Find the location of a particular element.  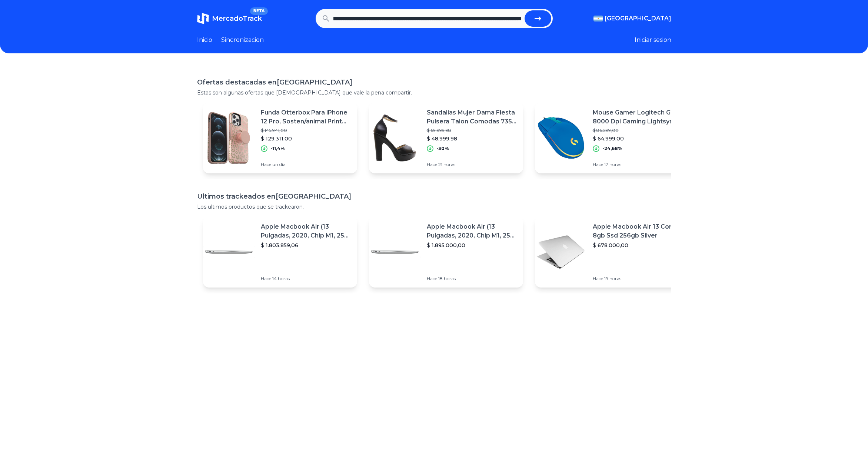

p: -30% is located at coordinates (442, 148).